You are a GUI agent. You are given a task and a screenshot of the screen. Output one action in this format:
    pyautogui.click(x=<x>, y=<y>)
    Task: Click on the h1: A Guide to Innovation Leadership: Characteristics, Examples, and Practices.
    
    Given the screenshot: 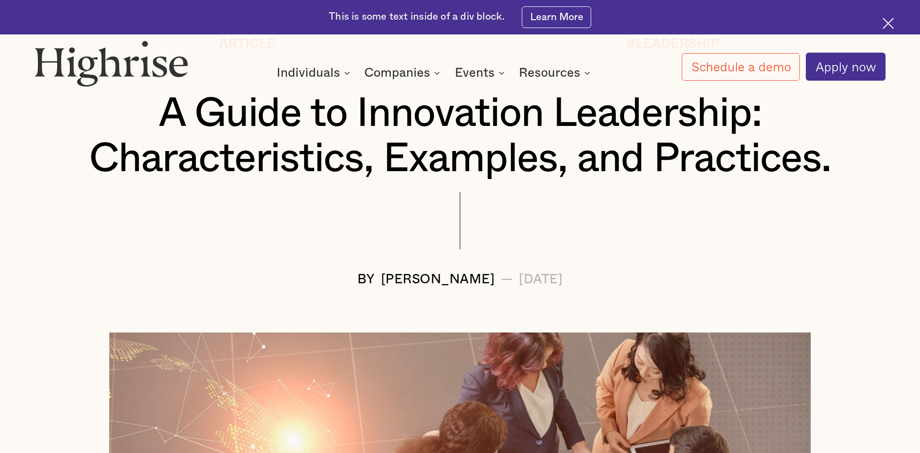 What is the action you would take?
    pyautogui.click(x=460, y=136)
    